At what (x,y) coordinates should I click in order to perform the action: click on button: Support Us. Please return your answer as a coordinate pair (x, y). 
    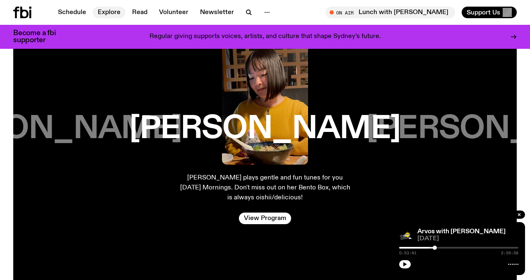
    Looking at the image, I should click on (489, 12).